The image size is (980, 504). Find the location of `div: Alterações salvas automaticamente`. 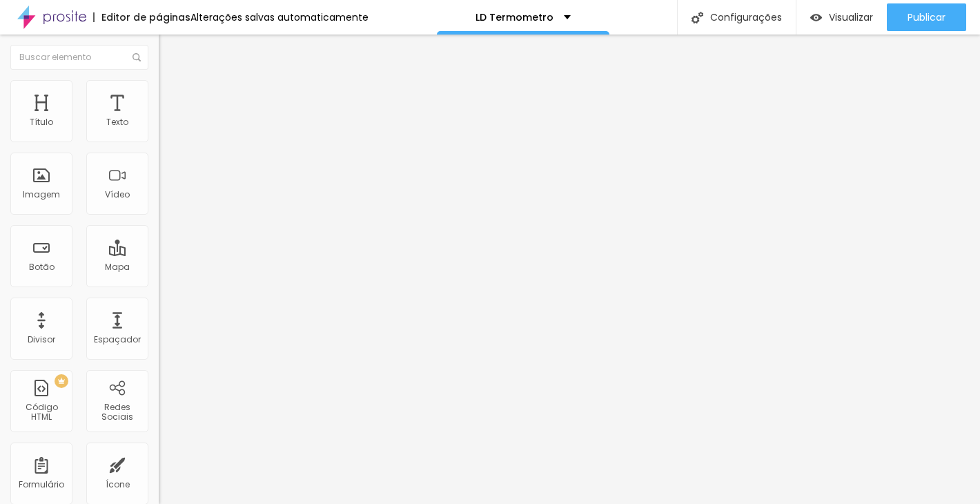

div: Alterações salvas automaticamente is located at coordinates (279, 17).